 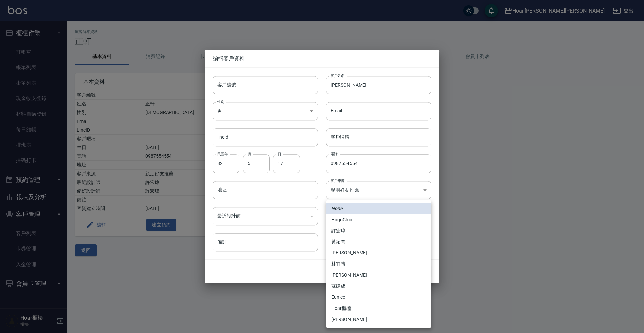 What do you see at coordinates (378, 230) in the screenshot?
I see `li: 許宏瑋` at bounding box center [378, 230].